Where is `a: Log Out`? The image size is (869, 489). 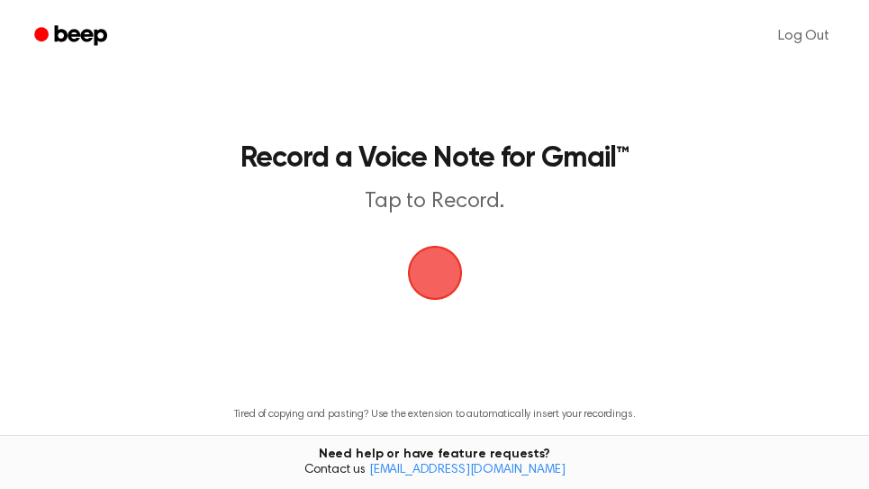
a: Log Out is located at coordinates (803, 36).